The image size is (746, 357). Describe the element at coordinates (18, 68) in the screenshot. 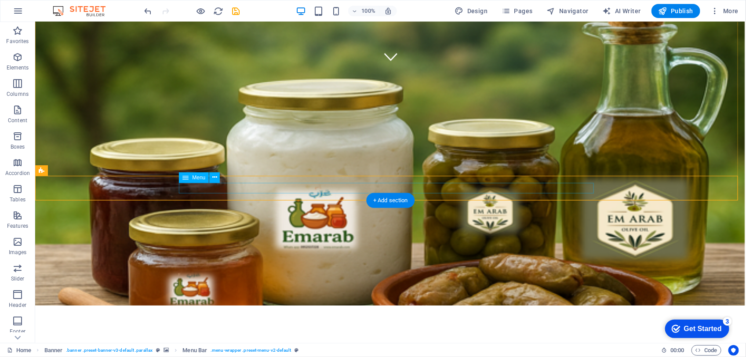

I see `p: Elements` at that location.